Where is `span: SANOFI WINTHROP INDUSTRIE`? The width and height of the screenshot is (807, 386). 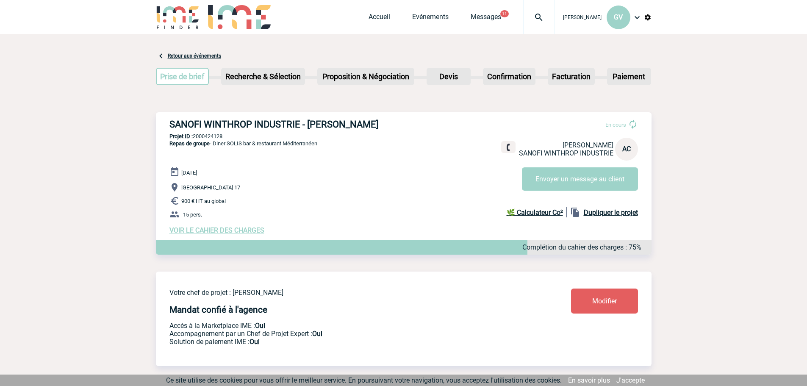 span: SANOFI WINTHROP INDUSTRIE is located at coordinates (566, 153).